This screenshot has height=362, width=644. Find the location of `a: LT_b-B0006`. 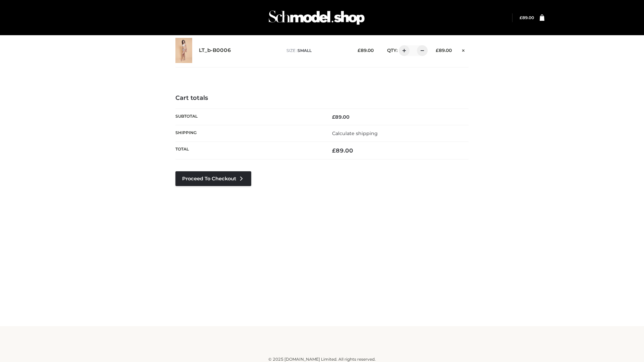

a: LT_b-B0006 is located at coordinates (215, 51).